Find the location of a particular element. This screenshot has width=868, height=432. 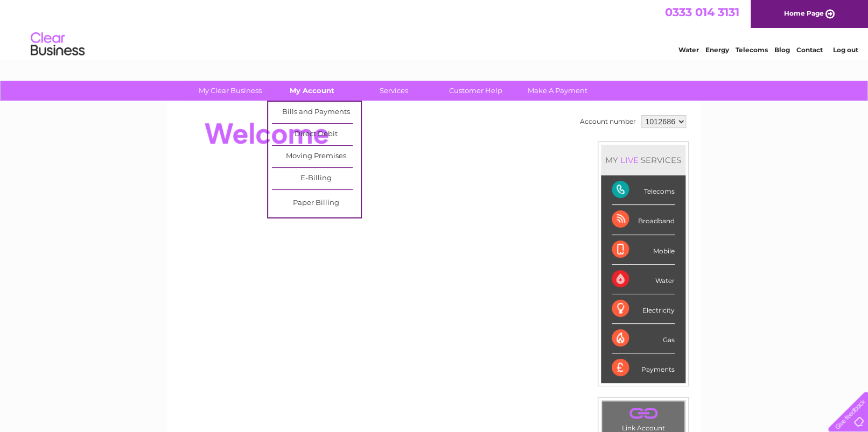

div: Gas is located at coordinates (642, 338).